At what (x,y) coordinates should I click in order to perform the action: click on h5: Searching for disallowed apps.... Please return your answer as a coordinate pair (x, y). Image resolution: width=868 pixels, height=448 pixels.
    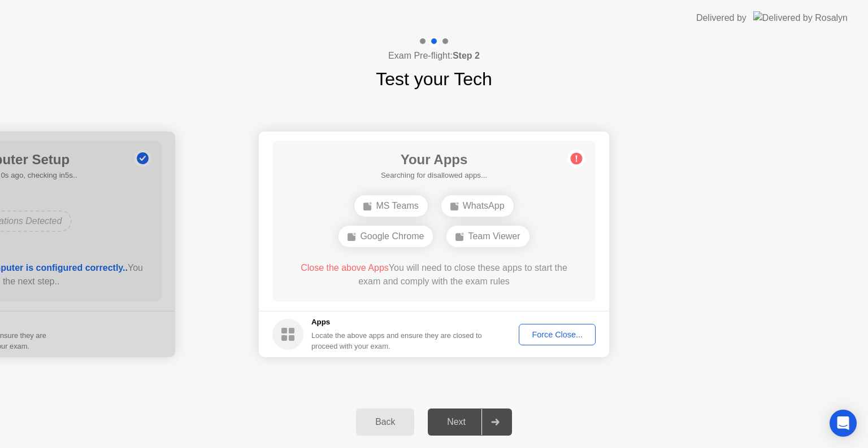
    Looking at the image, I should click on (434, 176).